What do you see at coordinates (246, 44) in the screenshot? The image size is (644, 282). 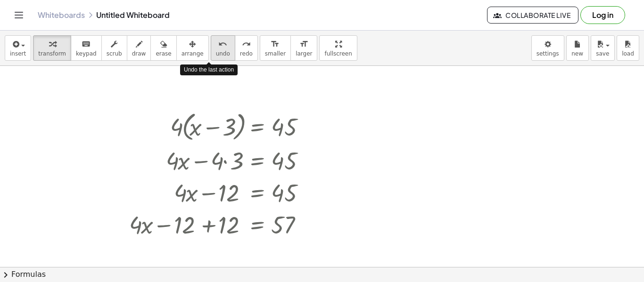 I see `i: redo` at bounding box center [246, 44].